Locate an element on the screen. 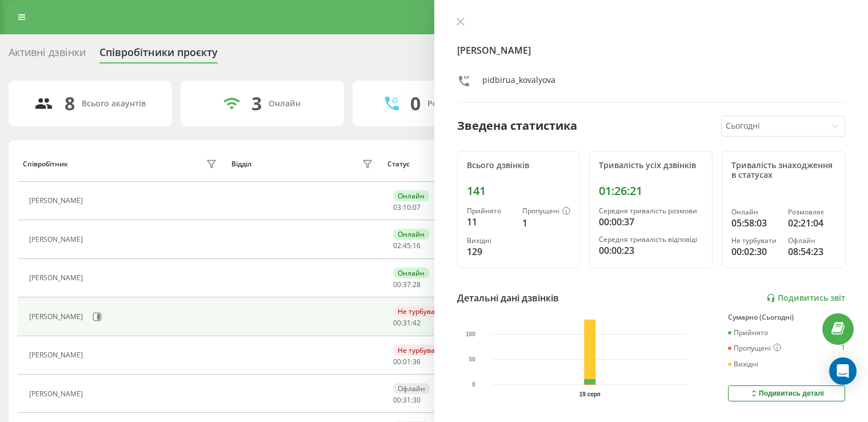  div: Активні дзвінки is located at coordinates (47, 55).